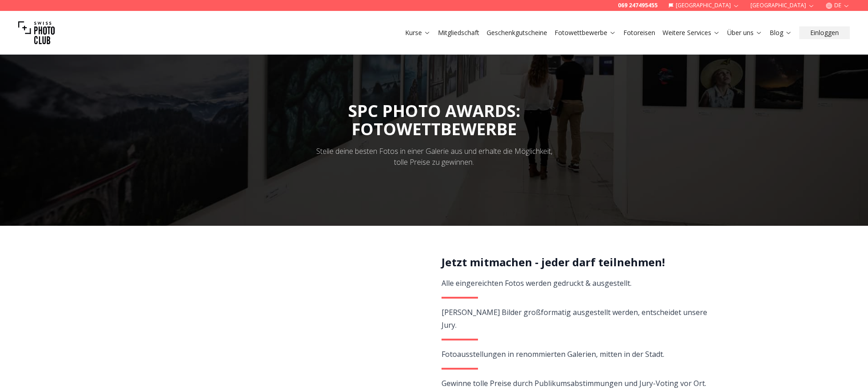 Image resolution: width=868 pixels, height=391 pixels. What do you see at coordinates (640, 33) in the screenshot?
I see `a: Fotoreisen` at bounding box center [640, 33].